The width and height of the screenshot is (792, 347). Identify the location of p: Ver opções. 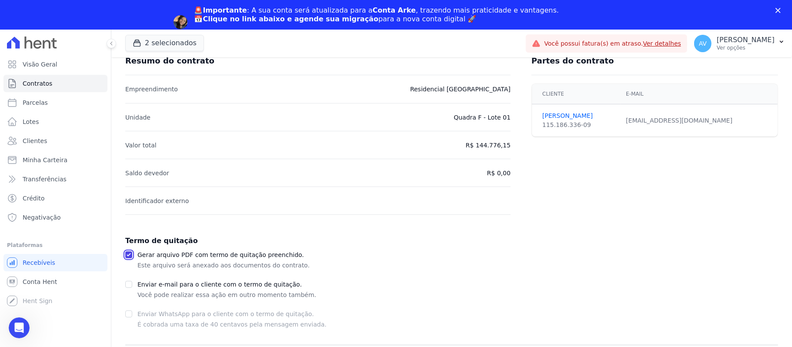
(745, 48).